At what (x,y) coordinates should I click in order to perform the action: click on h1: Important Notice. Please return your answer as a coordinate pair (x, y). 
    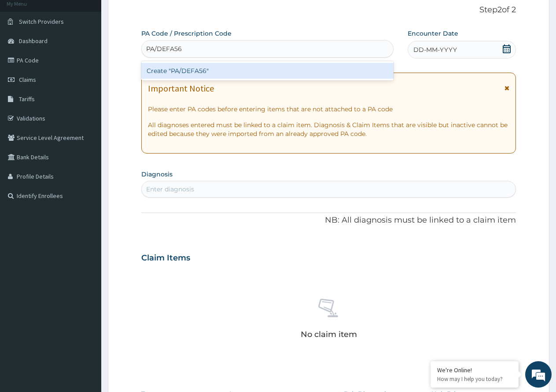
    Looking at the image, I should click on (181, 88).